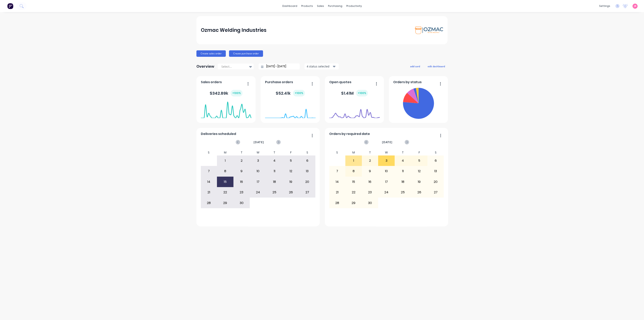 The image size is (644, 320). What do you see at coordinates (290, 93) in the screenshot?
I see `div: $ 52.41k` at bounding box center [290, 93].